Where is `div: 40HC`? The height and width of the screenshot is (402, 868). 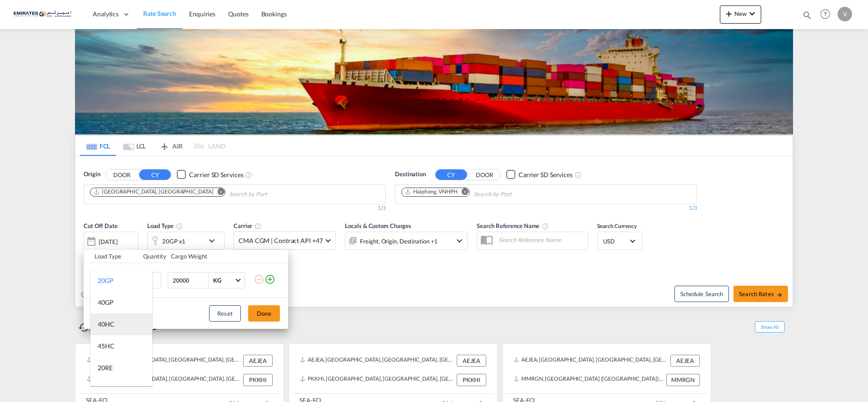
div: 40HC is located at coordinates (106, 324).